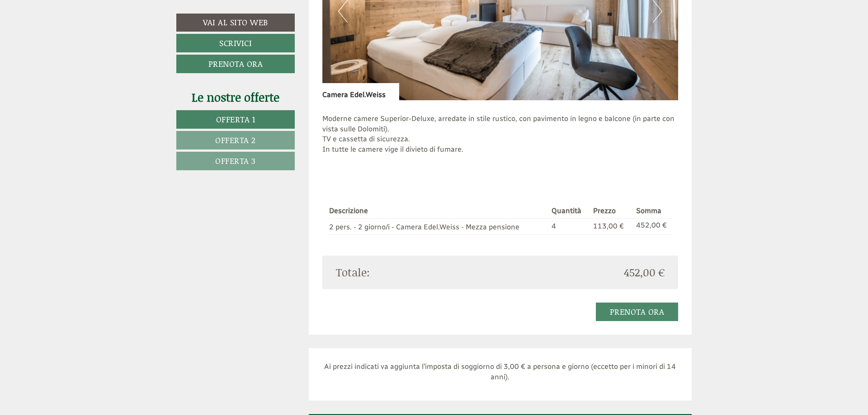  I want to click on a: Vai al sito web, so click(235, 23).